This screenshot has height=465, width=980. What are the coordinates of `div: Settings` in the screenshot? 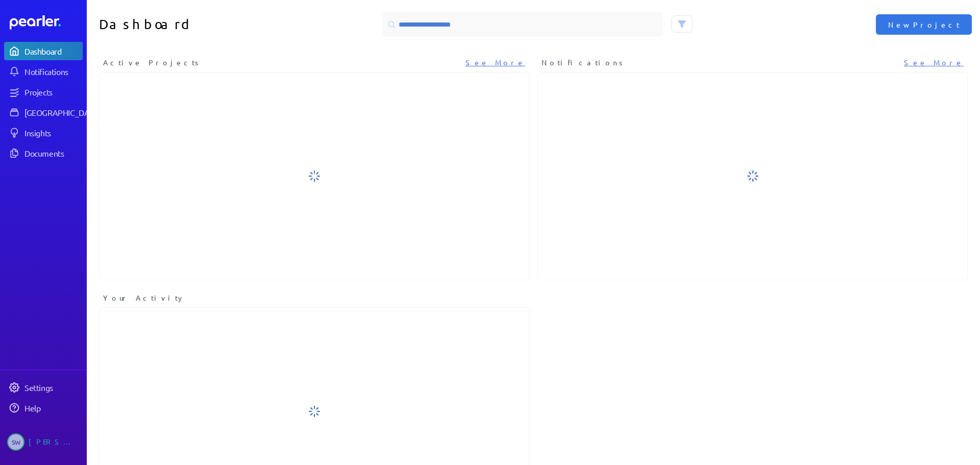 It's located at (53, 387).